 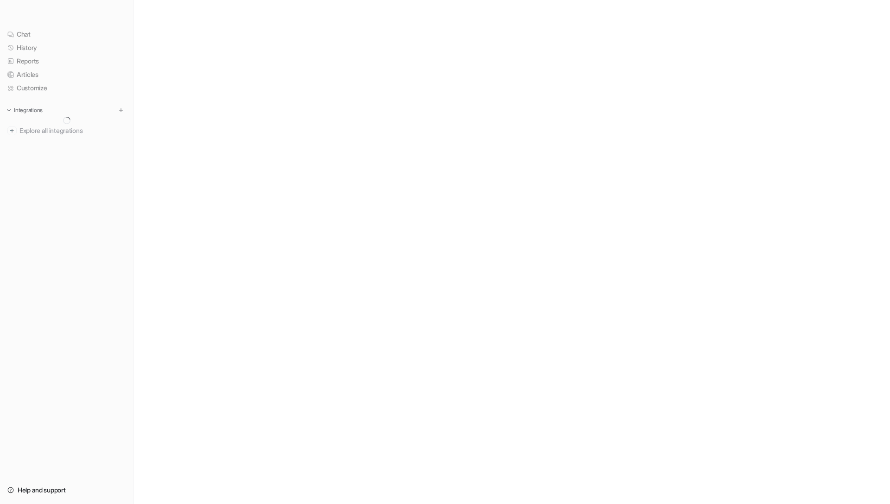 What do you see at coordinates (25, 110) in the screenshot?
I see `button: Integrations` at bounding box center [25, 110].